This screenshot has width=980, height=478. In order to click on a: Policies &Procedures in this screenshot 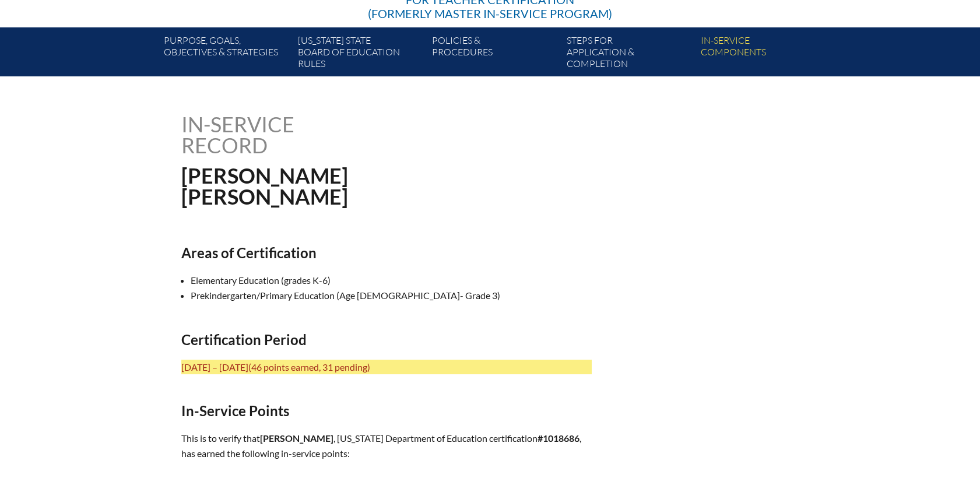, I will do `click(494, 54)`.